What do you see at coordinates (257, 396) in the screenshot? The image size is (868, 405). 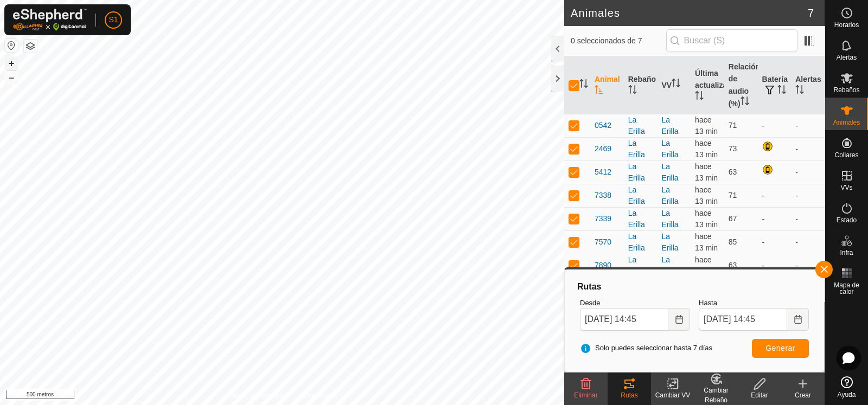 I see `a: Política de Privacidad` at bounding box center [257, 396].